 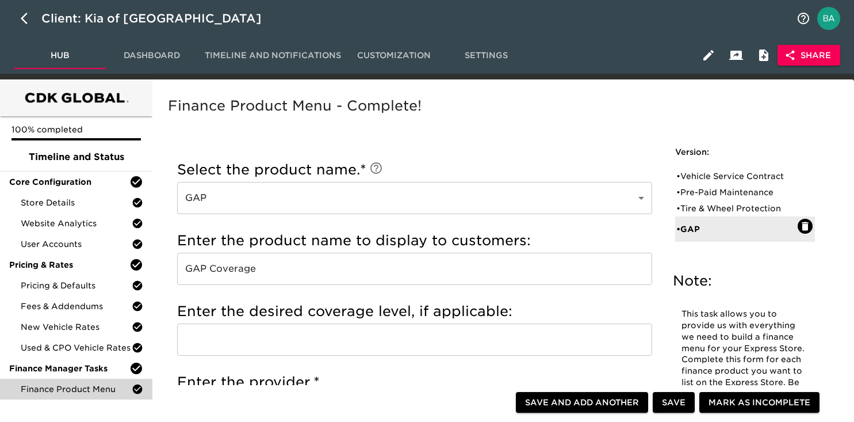 What do you see at coordinates (60, 55) in the screenshot?
I see `span: Hub` at bounding box center [60, 55].